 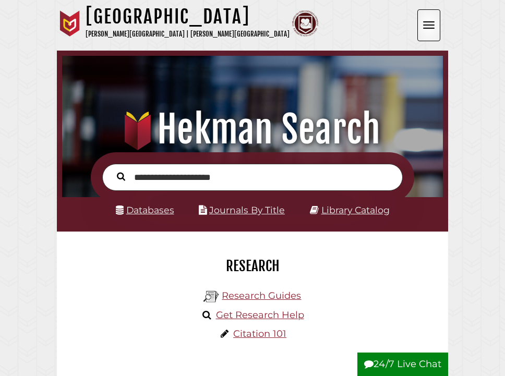 What do you see at coordinates (260, 334) in the screenshot?
I see `a: Citation 101` at bounding box center [260, 334].